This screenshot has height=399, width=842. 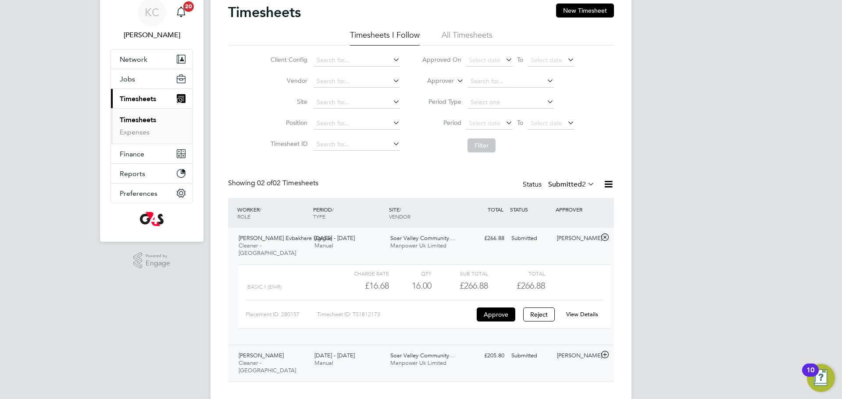 What do you see at coordinates (152, 174) in the screenshot?
I see `button: Reports` at bounding box center [152, 174].